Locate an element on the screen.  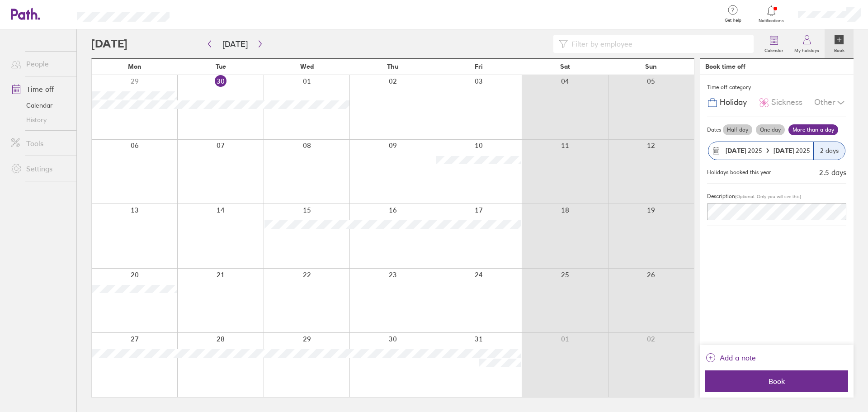
span: Book is located at coordinates (777, 381).